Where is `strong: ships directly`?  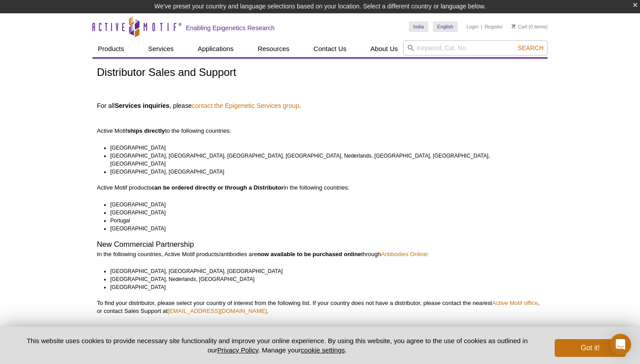
strong: ships directly is located at coordinates (146, 130).